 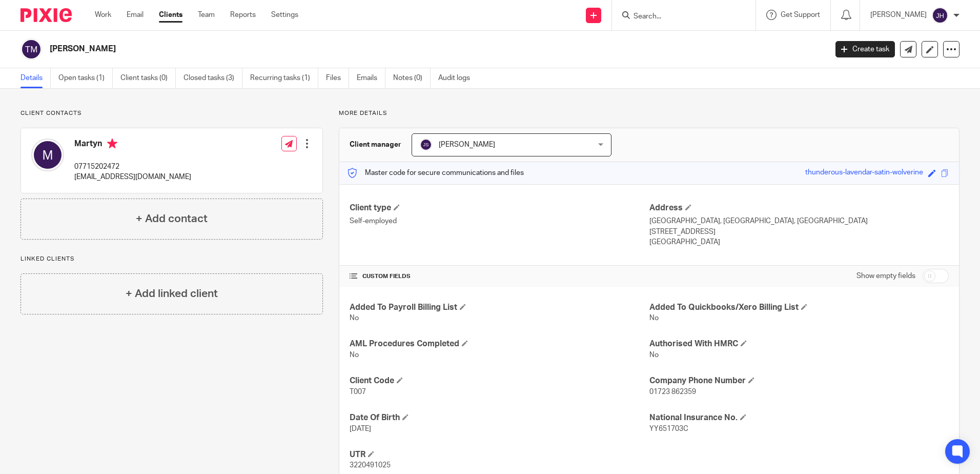 What do you see at coordinates (499, 308) in the screenshot?
I see `h4: Added To Payroll Billing List` at bounding box center [499, 308].